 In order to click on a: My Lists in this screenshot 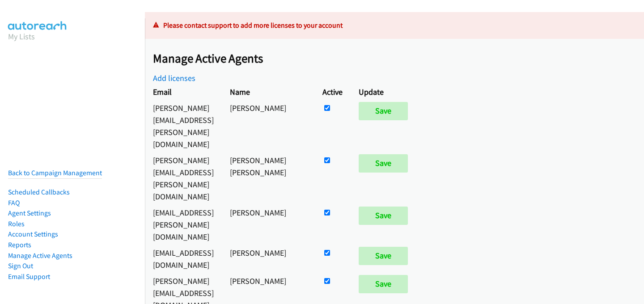, I will do `click(21, 36)`.